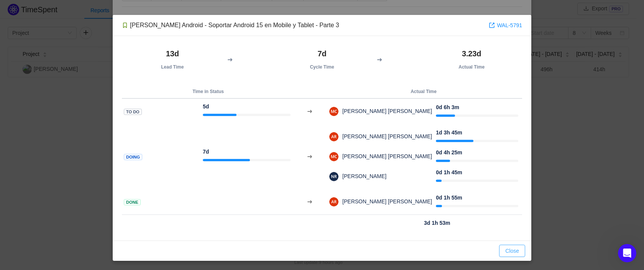 This screenshot has width=644, height=270. What do you see at coordinates (172, 60) in the screenshot?
I see `th: Lead Time` at bounding box center [172, 60].